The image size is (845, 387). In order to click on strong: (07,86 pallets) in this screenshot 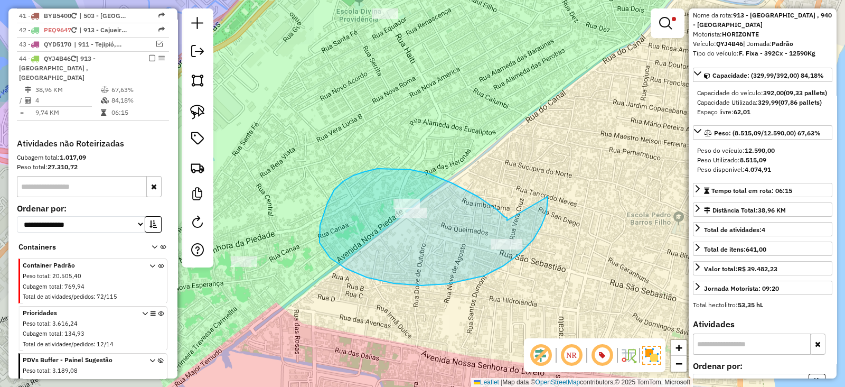, I will do `click(800, 102)`.